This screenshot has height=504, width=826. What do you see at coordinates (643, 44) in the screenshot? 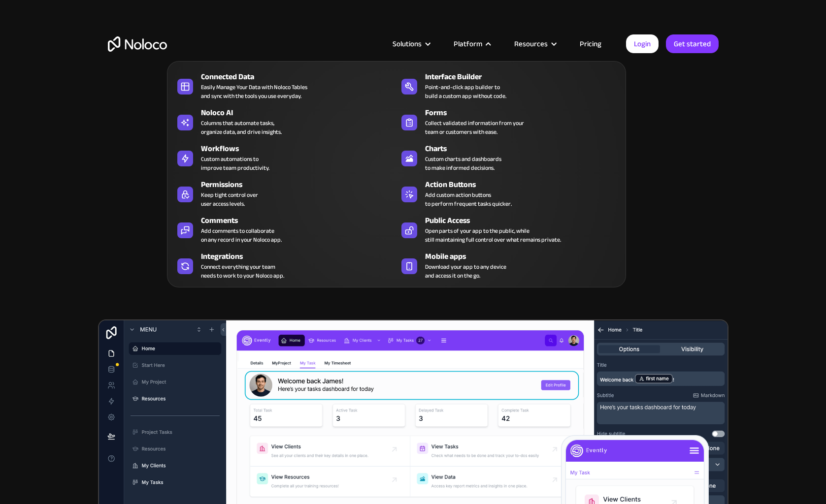
I see `a: Login` at bounding box center [643, 44].